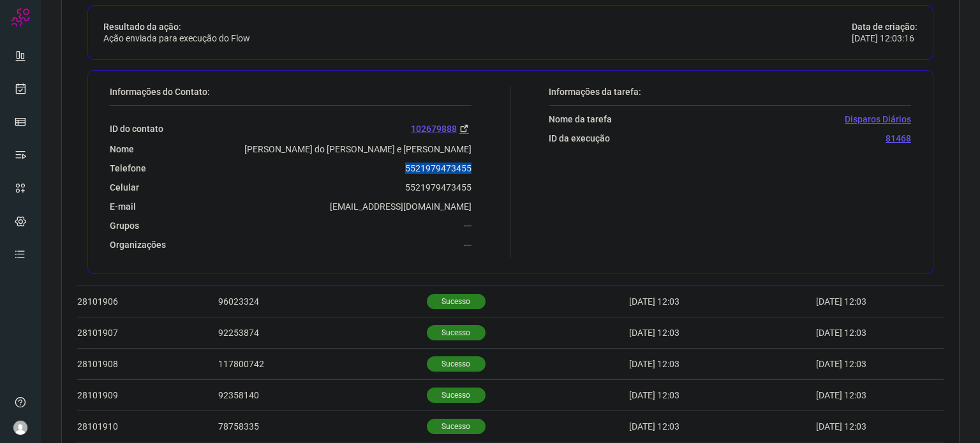 The width and height of the screenshot is (980, 443). What do you see at coordinates (138, 245) in the screenshot?
I see `p: Organizações` at bounding box center [138, 245].